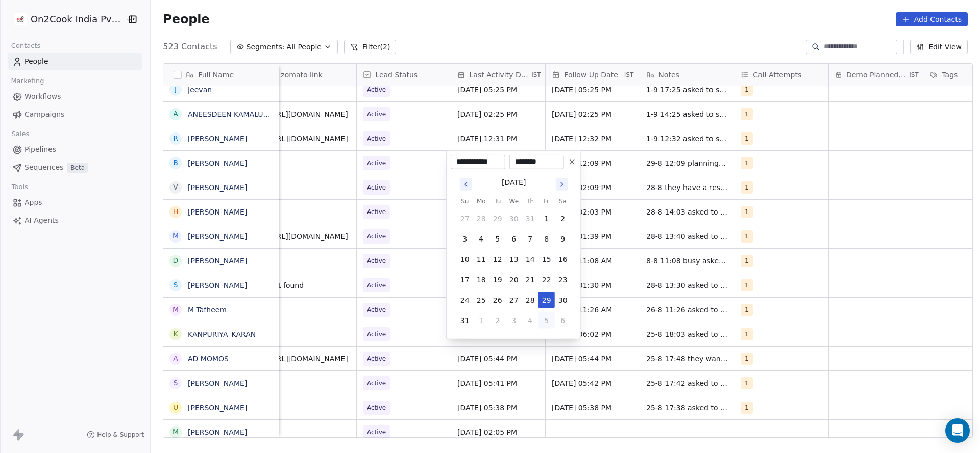 The image size is (980, 453). What do you see at coordinates (497, 260) in the screenshot?
I see `button: 12` at bounding box center [497, 260].